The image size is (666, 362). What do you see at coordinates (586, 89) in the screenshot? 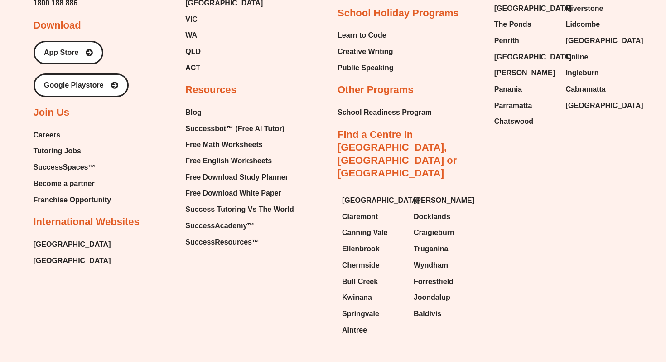
I see `span: Cabramatta` at bounding box center [586, 89].